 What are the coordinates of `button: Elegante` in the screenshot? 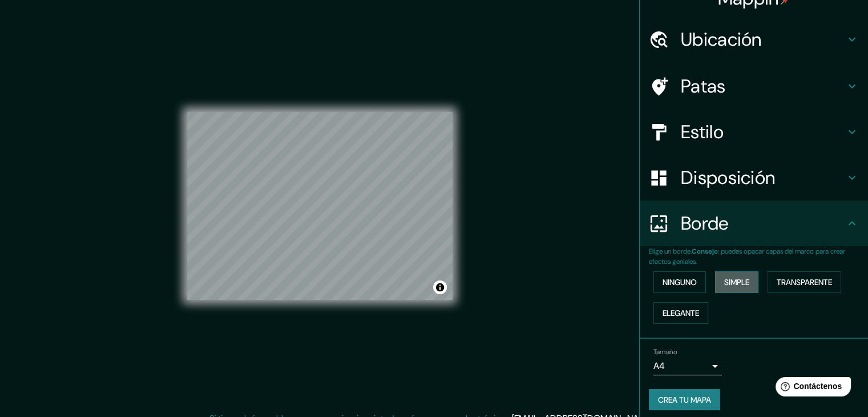 It's located at (681, 313).